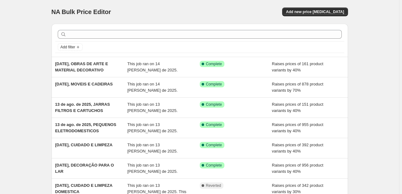  I want to click on span: NA Bulk Price Editor, so click(81, 12).